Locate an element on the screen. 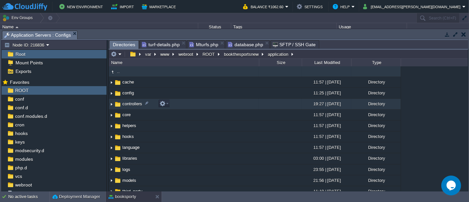  button: Balance ₹1062.60 is located at coordinates (264, 7).